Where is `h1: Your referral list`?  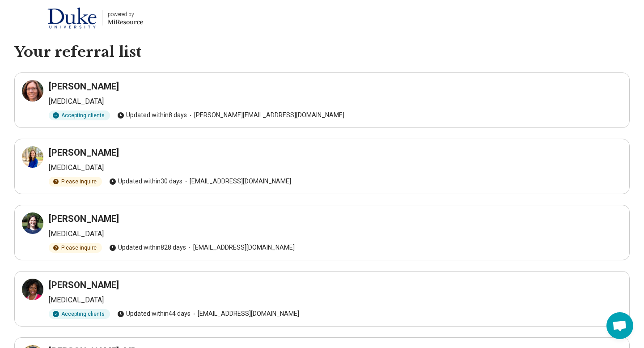 h1: Your referral list is located at coordinates (322, 52).